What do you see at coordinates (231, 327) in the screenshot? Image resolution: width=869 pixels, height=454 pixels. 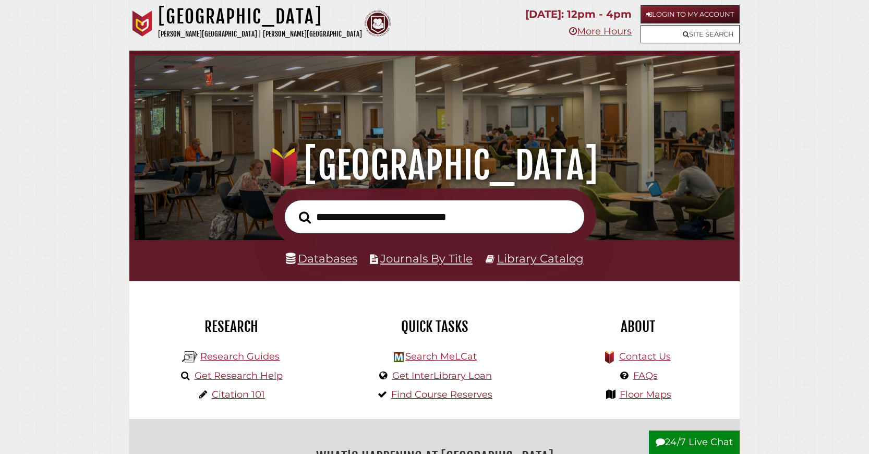 I see `h2: Research` at bounding box center [231, 327].